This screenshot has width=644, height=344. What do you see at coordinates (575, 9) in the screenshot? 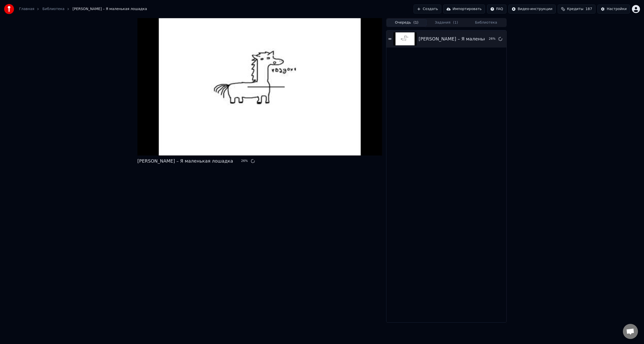
I see `span: Кредиты` at bounding box center [575, 9].